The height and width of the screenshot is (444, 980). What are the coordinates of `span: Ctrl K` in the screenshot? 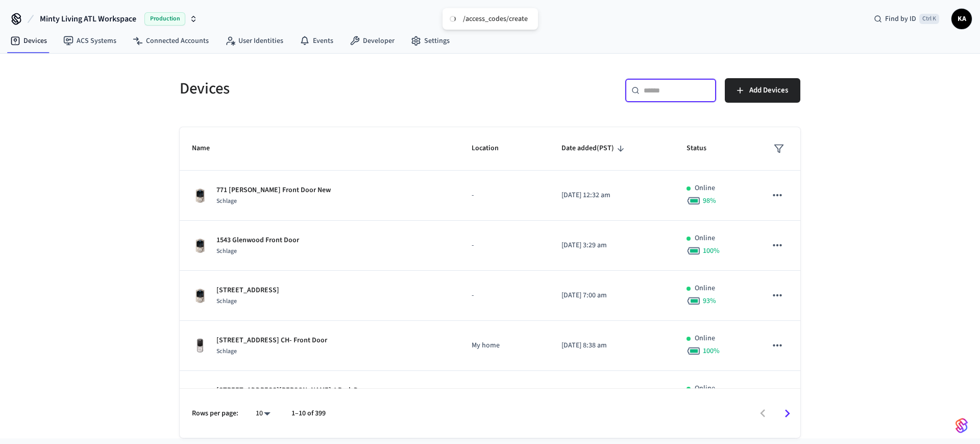 It's located at (929, 19).